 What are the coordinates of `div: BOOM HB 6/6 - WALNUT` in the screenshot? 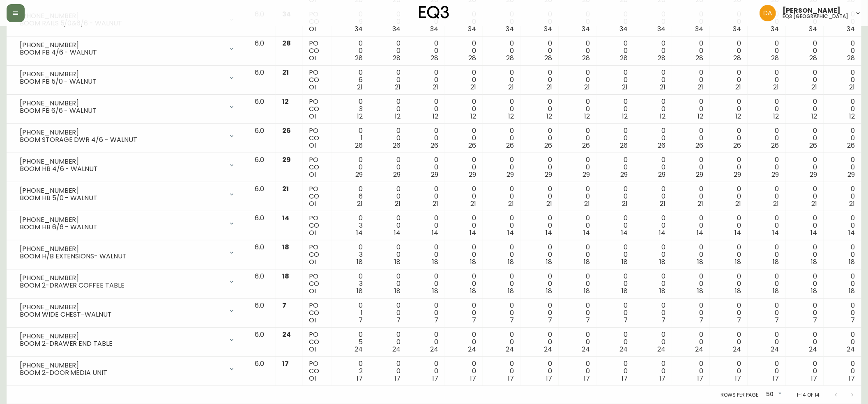 It's located at (122, 227).